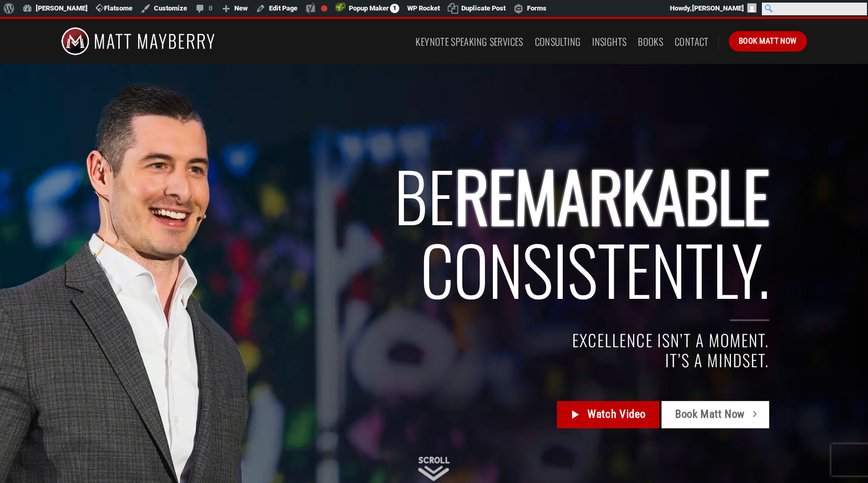 Image resolution: width=868 pixels, height=483 pixels. Describe the element at coordinates (324, 8) in the screenshot. I see `div: Focus keyphrase not set` at that location.